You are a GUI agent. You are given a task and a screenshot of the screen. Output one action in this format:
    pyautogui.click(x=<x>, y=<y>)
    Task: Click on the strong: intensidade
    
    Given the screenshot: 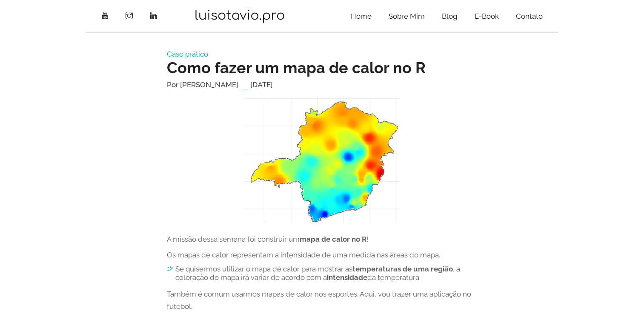 What is the action you would take?
    pyautogui.click(x=347, y=277)
    